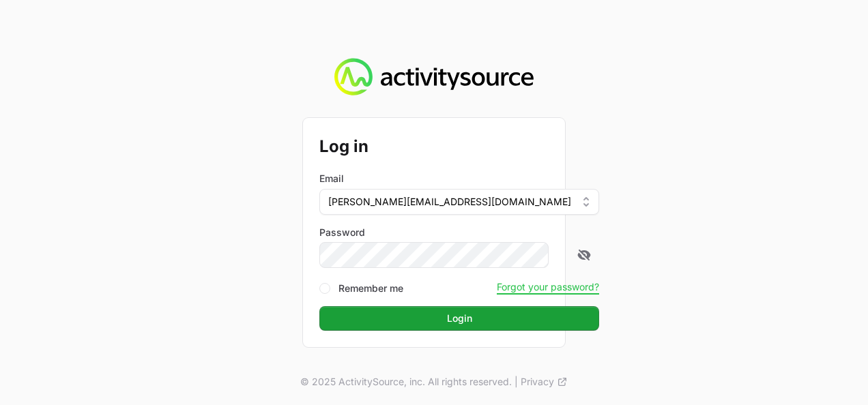 Image resolution: width=868 pixels, height=405 pixels. What do you see at coordinates (459, 147) in the screenshot?
I see `h2: Log in` at bounding box center [459, 147].